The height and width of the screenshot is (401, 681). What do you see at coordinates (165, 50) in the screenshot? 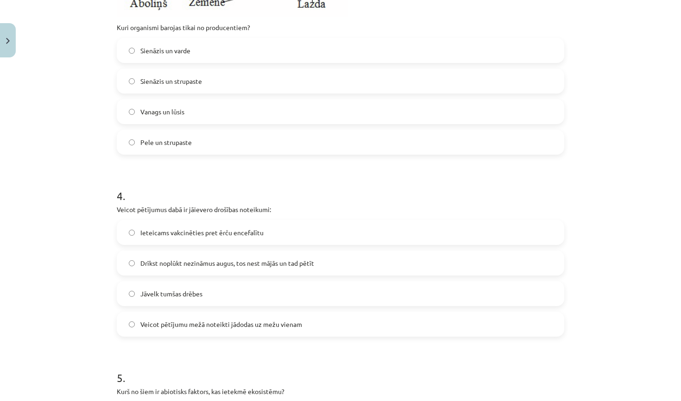
I see `span: Sienāzis un varde` at bounding box center [165, 50].